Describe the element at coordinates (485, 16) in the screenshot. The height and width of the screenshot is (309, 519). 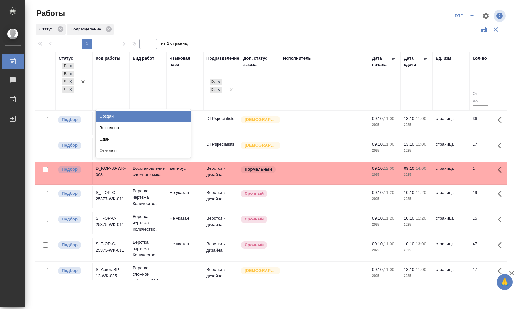
I see `span: Настроить таблицу` at that location.